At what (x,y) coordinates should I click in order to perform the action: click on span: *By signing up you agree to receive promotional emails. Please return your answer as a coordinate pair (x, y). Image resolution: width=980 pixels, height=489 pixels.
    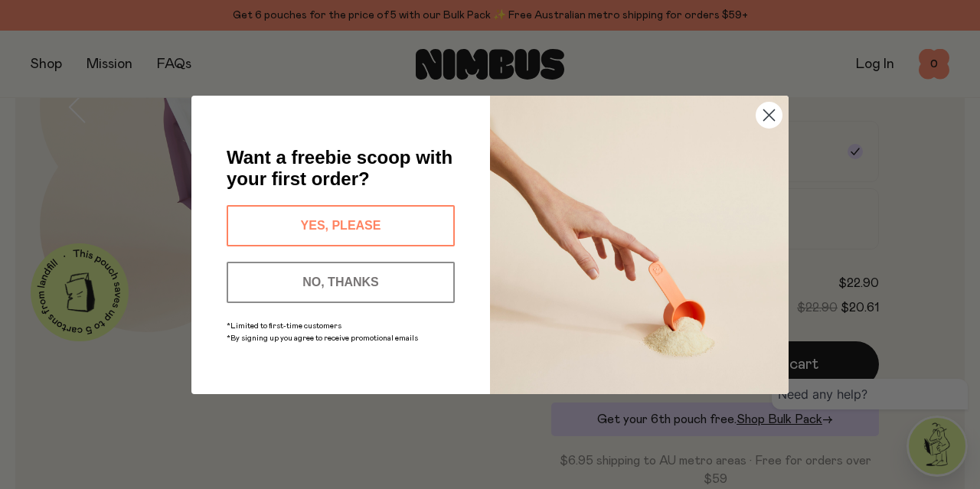
    Looking at the image, I should click on (323, 339).